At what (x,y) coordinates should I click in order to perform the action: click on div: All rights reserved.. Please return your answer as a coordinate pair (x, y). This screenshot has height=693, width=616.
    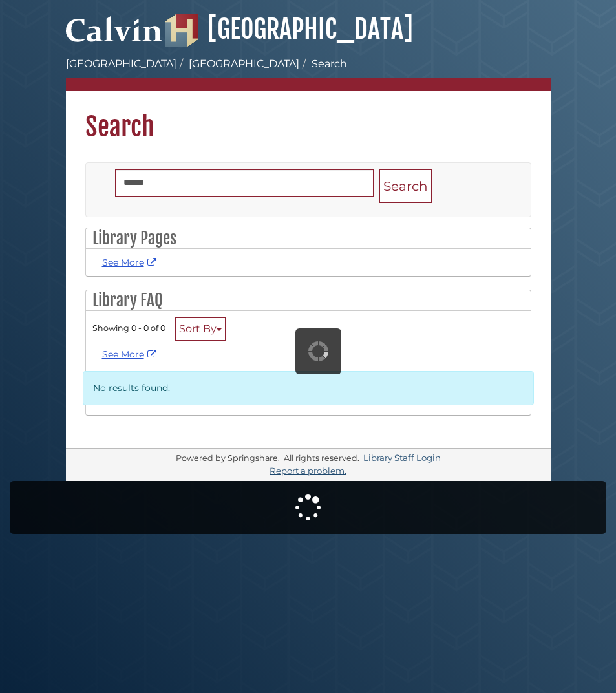
    Looking at the image, I should click on (321, 458).